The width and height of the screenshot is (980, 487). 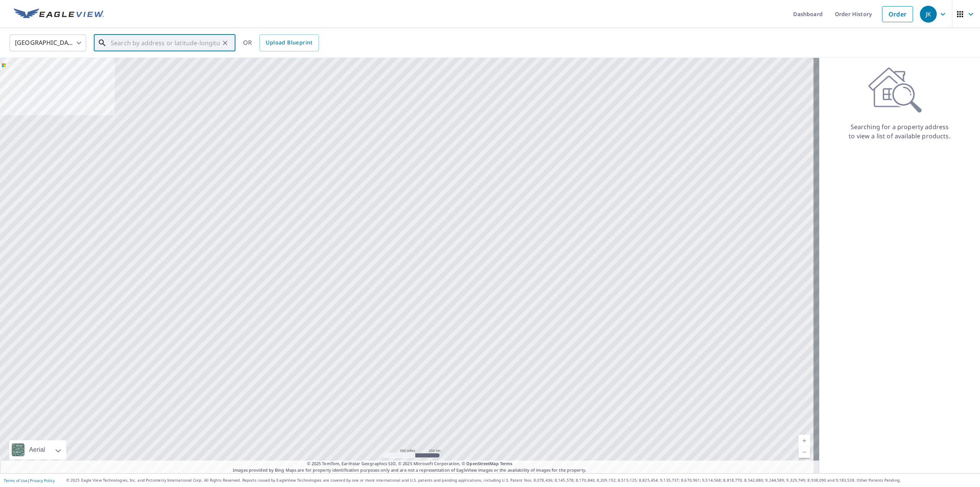 What do you see at coordinates (899, 132) in the screenshot?
I see `p: Searching for a property address to view a list of available products.` at bounding box center [899, 132].